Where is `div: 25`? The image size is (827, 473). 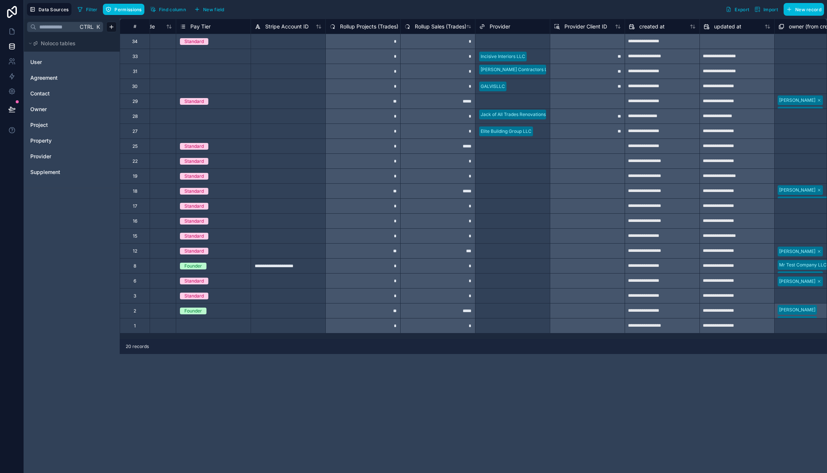 div: 25 is located at coordinates (135, 146).